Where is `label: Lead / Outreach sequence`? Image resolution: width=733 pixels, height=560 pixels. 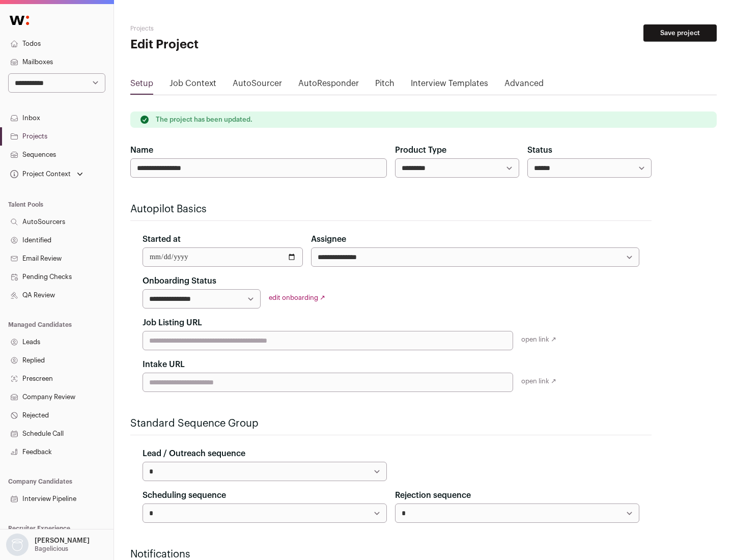 label: Lead / Outreach sequence is located at coordinates (194, 454).